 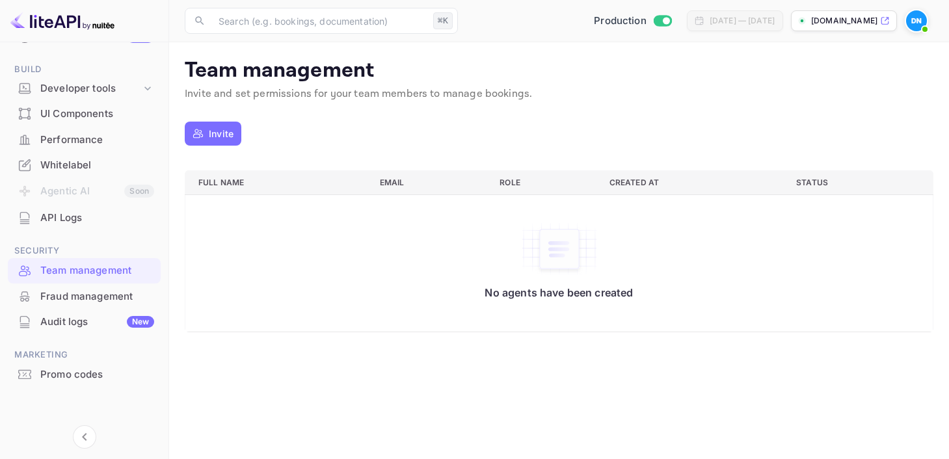 I want to click on a: Promo codes, so click(x=84, y=374).